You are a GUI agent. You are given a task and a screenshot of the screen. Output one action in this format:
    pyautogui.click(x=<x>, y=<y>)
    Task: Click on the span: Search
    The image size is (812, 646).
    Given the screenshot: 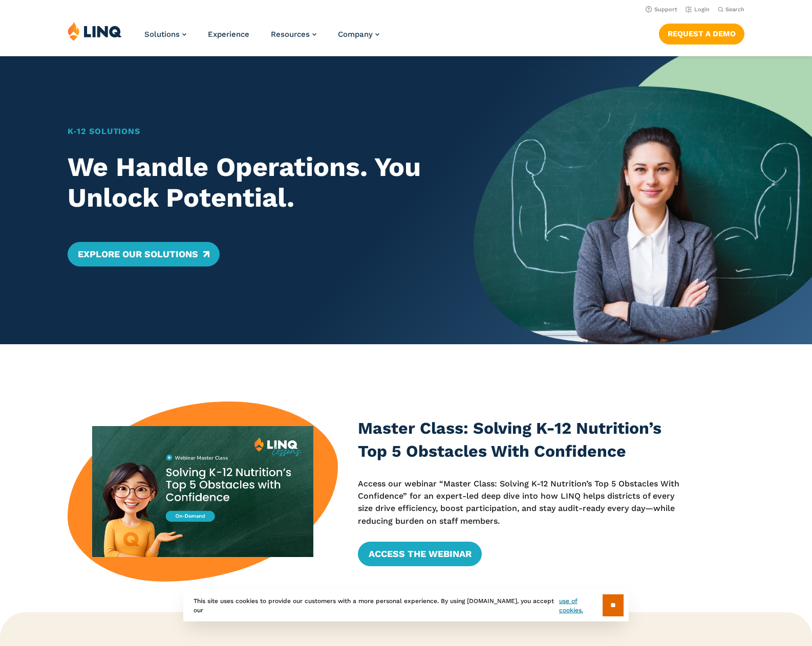 What is the action you would take?
    pyautogui.click(x=735, y=9)
    